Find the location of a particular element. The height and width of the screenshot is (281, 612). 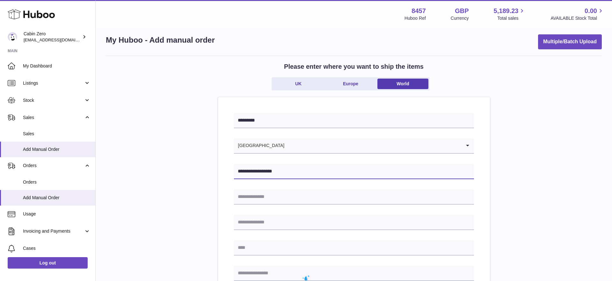

strong: 8457 is located at coordinates (418, 11).